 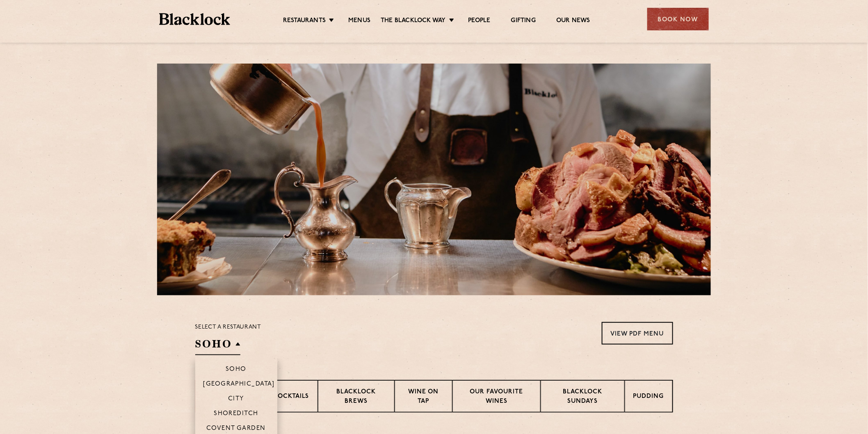 I want to click on h2: SOHO, so click(x=218, y=346).